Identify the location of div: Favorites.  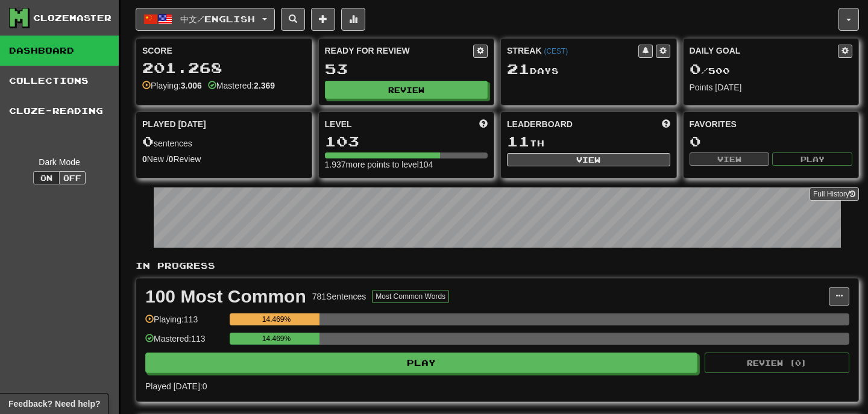
(771, 125).